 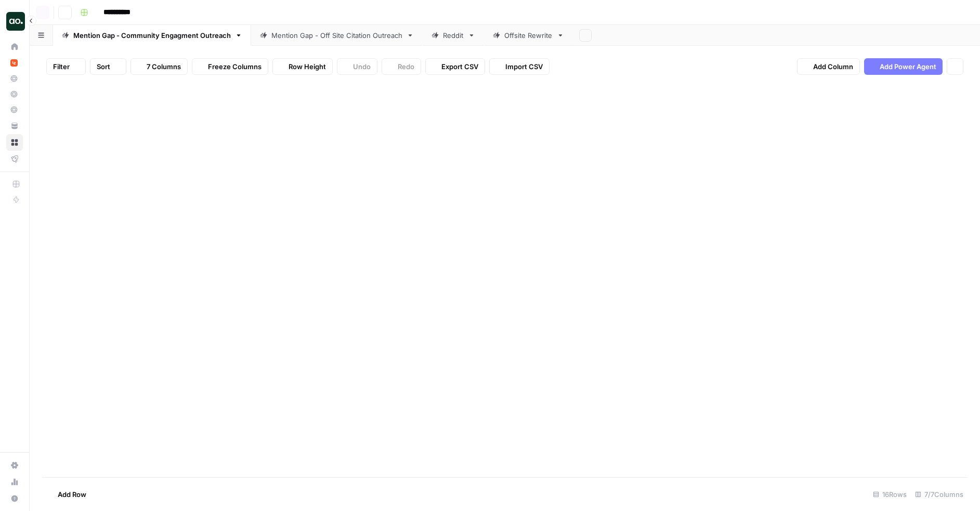 I want to click on span: Add Power Agent, so click(x=908, y=66).